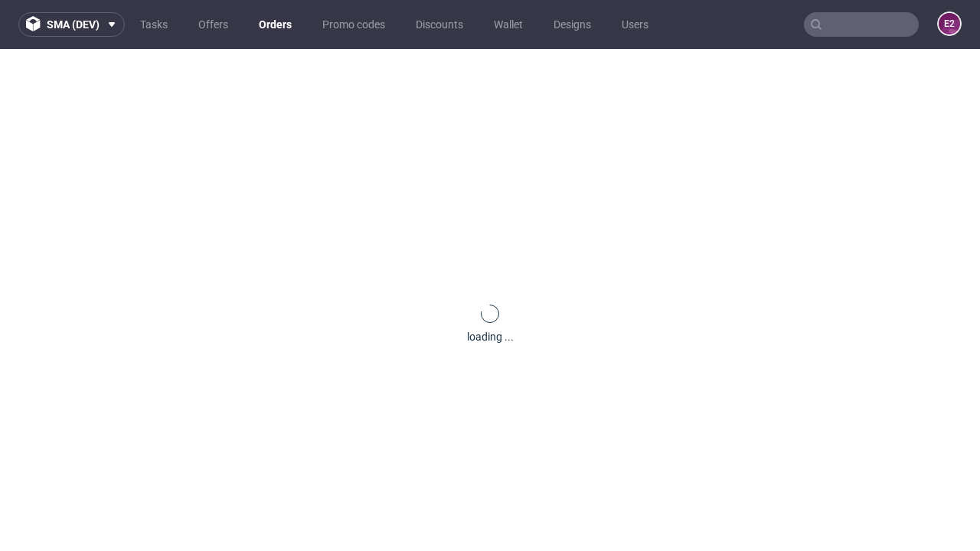 This screenshot has height=551, width=980. What do you see at coordinates (572, 25) in the screenshot?
I see `a: Designs` at bounding box center [572, 25].